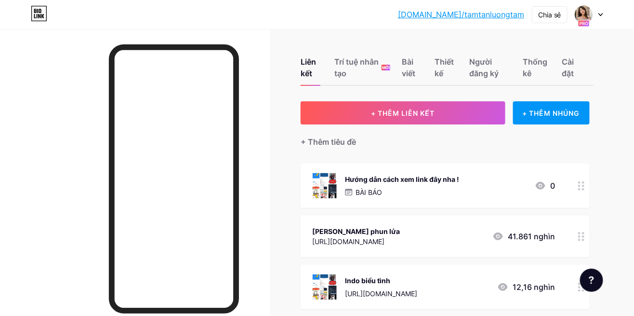  Describe the element at coordinates (386, 67) in the screenshot. I see `font: MỚI` at that location.